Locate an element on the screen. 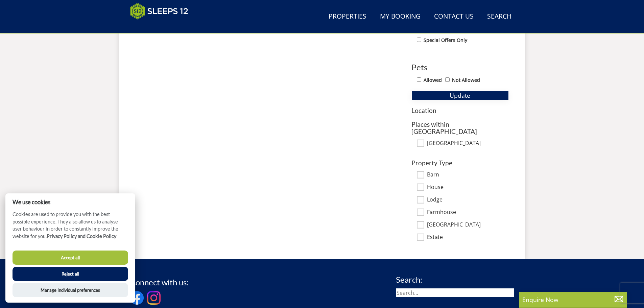 Image resolution: width=644 pixels, height=308 pixels. label: Not Allowed is located at coordinates (466, 80).